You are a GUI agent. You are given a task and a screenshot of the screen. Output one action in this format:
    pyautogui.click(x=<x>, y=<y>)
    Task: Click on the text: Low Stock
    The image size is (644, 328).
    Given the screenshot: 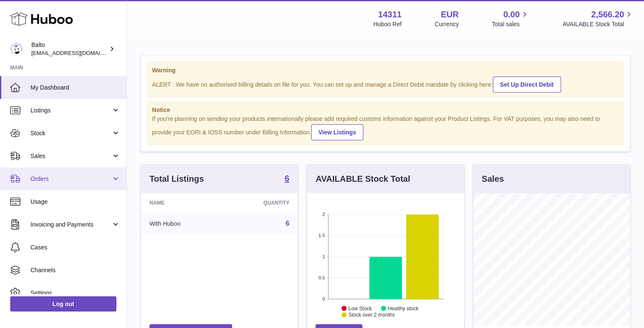 What is the action you would take?
    pyautogui.click(x=360, y=309)
    